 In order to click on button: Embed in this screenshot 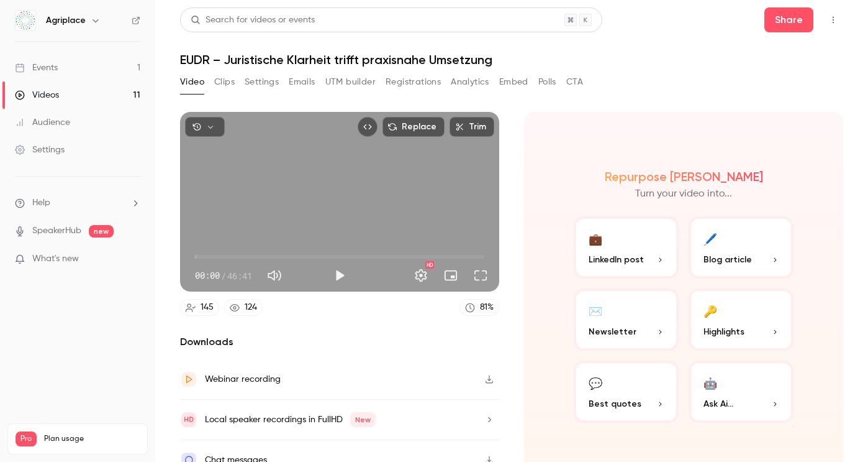, I will do `click(513, 82)`.